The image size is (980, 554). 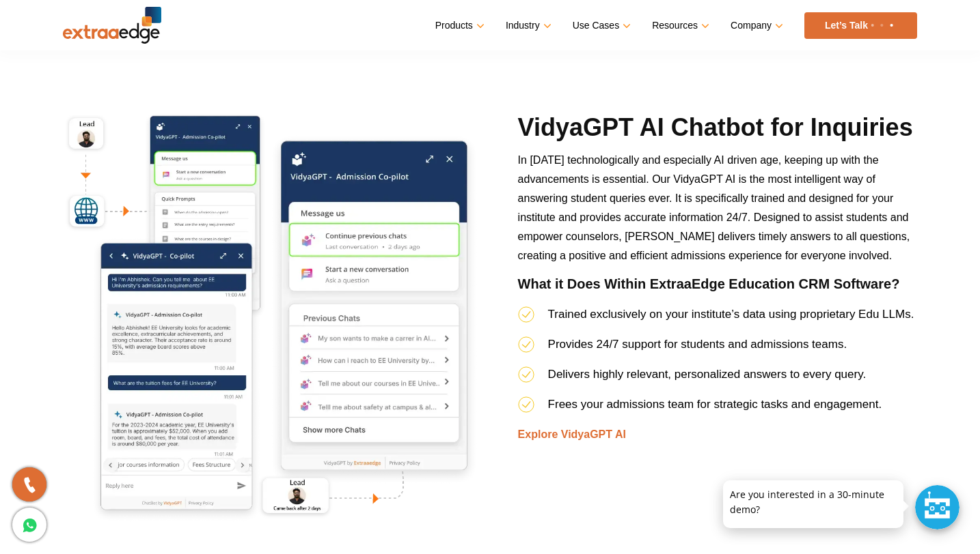 What do you see at coordinates (271, 317) in the screenshot?
I see `img: vidya-ai` at bounding box center [271, 317].